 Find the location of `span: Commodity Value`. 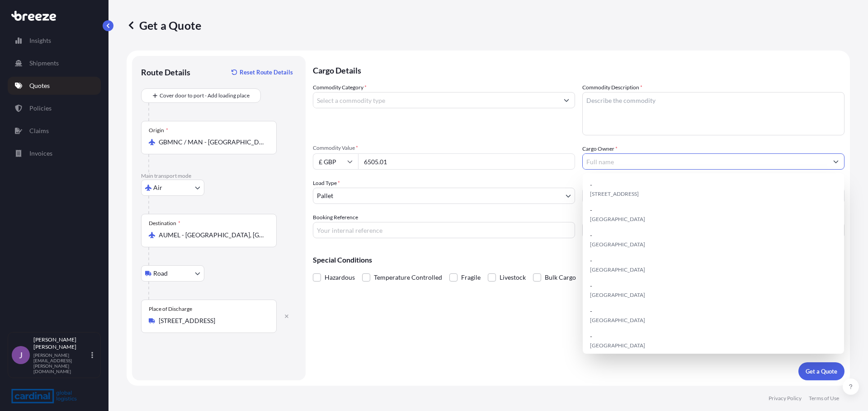

span: Commodity Value is located at coordinates (444, 148).